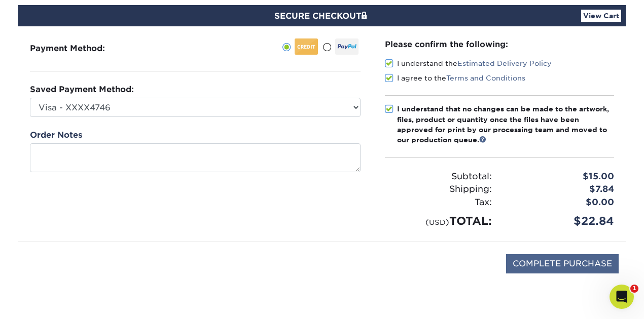 This screenshot has width=644, height=319. What do you see at coordinates (504, 63) in the screenshot?
I see `a: Estimated Delivery Policy` at bounding box center [504, 63].